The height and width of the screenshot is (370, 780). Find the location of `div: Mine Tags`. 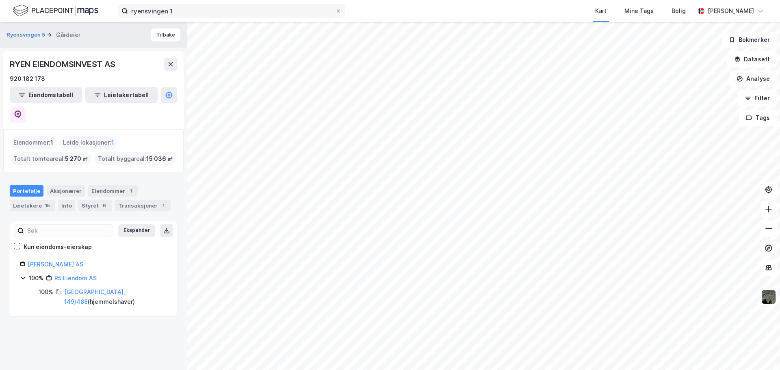

div: Mine Tags is located at coordinates (639, 11).